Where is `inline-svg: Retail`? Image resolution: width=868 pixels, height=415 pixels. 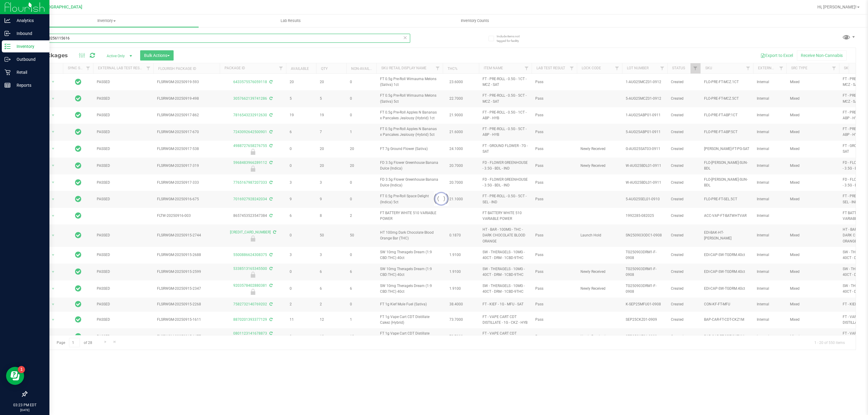
inline-svg: Retail is located at coordinates (8, 72).